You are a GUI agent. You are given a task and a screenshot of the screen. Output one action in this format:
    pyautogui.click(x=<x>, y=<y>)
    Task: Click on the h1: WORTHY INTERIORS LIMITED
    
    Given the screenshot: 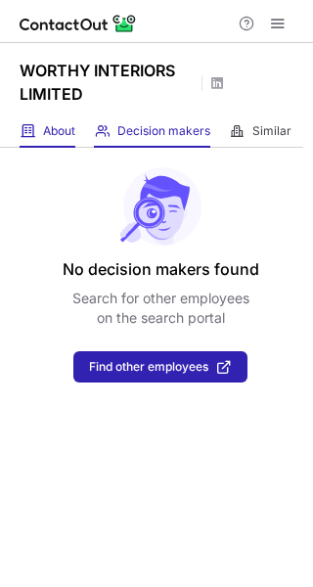 What is the action you would take?
    pyautogui.click(x=108, y=82)
    